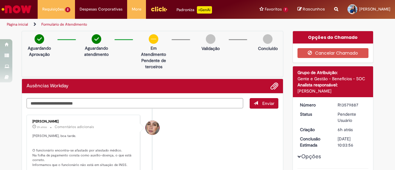 The image size is (395, 170). I want to click on div: Padroniza, so click(194, 10).